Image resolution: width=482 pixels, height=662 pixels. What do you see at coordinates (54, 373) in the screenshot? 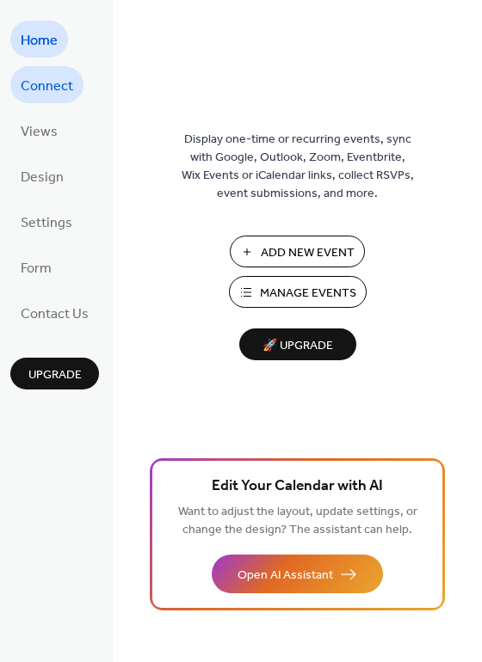
I see `button: Upgrade` at bounding box center [54, 373].